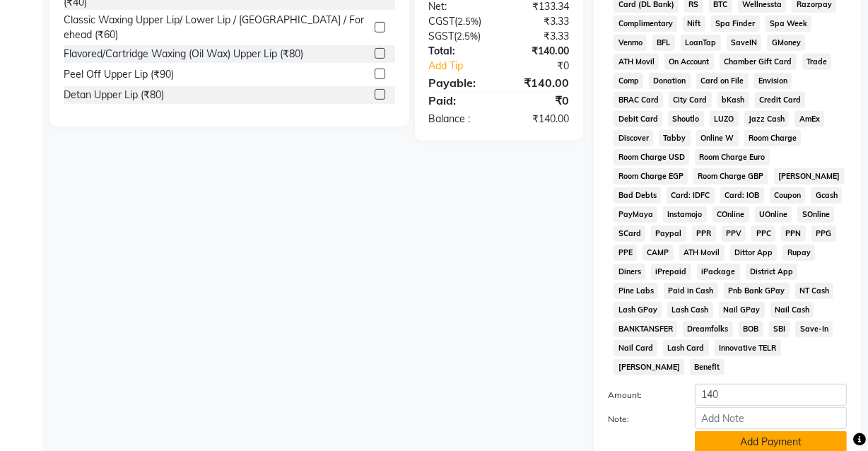 This screenshot has height=451, width=868. Describe the element at coordinates (789, 23) in the screenshot. I see `span: Spa Week` at that location.